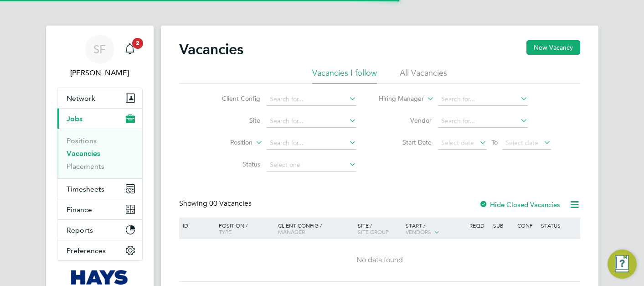 The width and height of the screenshot is (644, 286). I want to click on a: Vacancies, so click(83, 153).